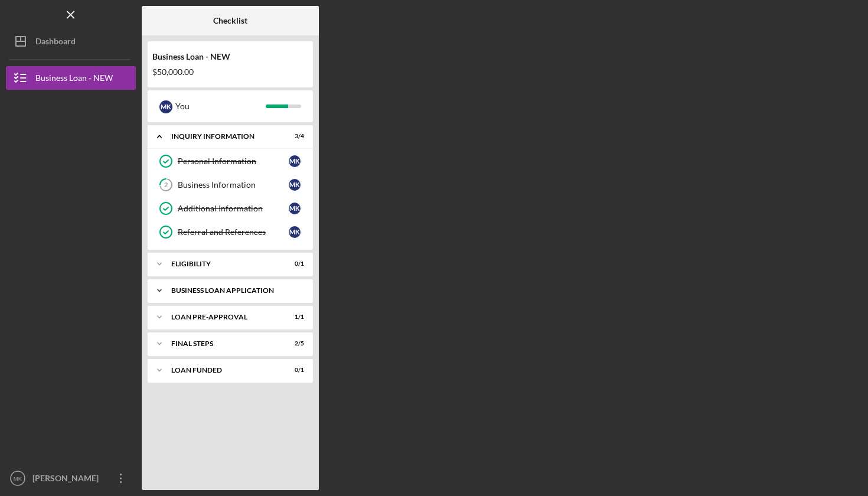  I want to click on div: ELIGIBILITY, so click(223, 264).